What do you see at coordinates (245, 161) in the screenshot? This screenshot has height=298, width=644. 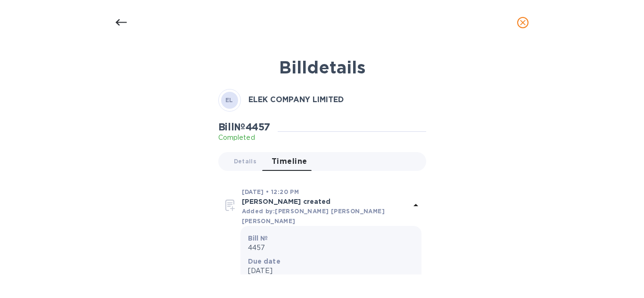 I see `span: Details` at bounding box center [245, 161].